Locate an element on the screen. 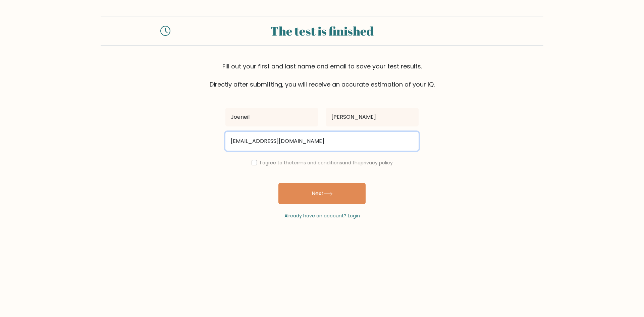 Image resolution: width=644 pixels, height=317 pixels. button: Next is located at coordinates (322, 193).